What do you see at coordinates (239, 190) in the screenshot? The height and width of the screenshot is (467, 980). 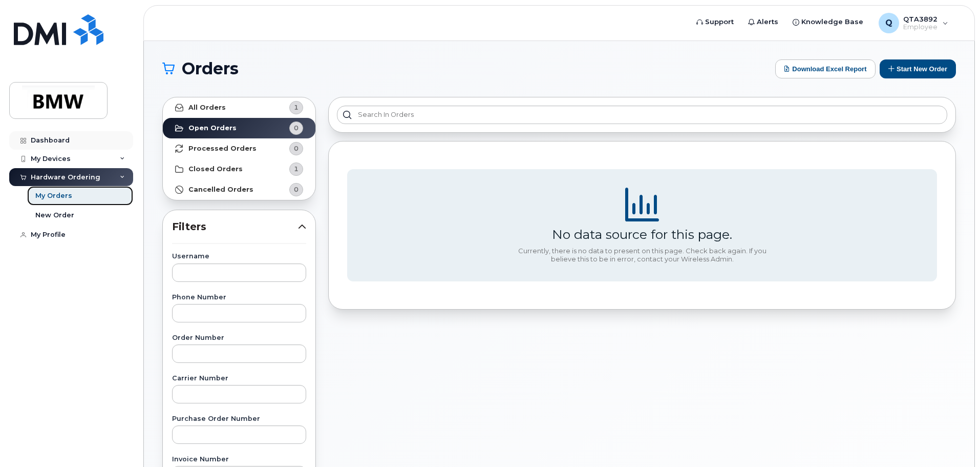 I see `a: Cancelled Orders0` at bounding box center [239, 190].